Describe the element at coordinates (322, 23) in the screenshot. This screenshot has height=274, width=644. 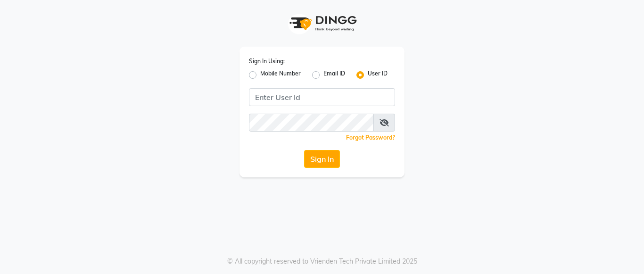
I see `img: logo1.svg` at that location.